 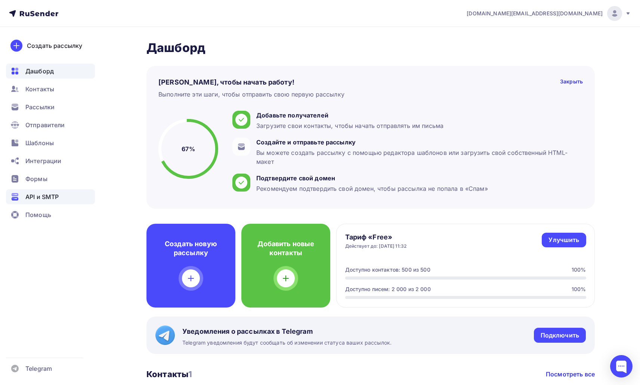 I want to click on span: Формы, so click(x=36, y=179).